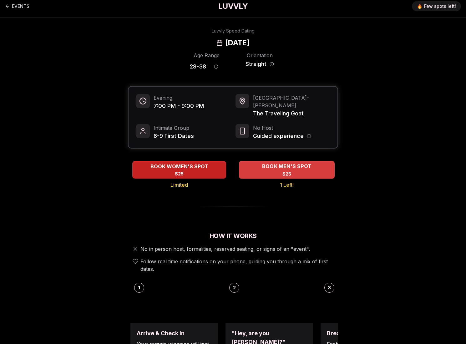 The width and height of the screenshot is (466, 344). What do you see at coordinates (282, 128) in the screenshot?
I see `span: No Host` at bounding box center [282, 128].